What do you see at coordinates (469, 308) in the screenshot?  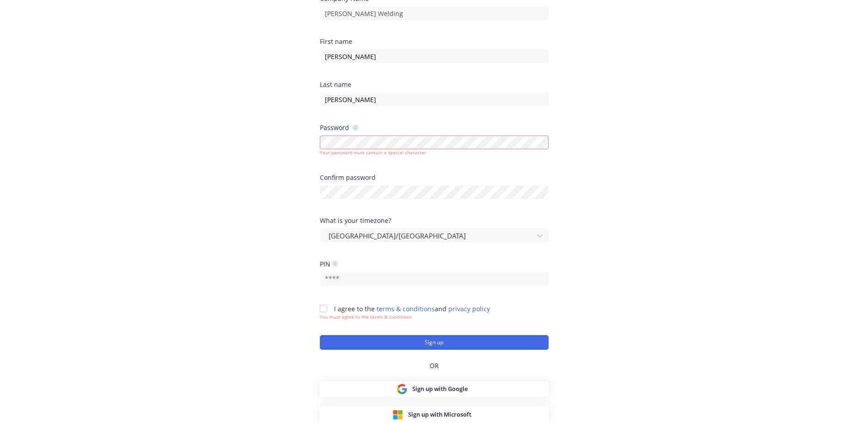 I see `a: privacy policy` at bounding box center [469, 308].